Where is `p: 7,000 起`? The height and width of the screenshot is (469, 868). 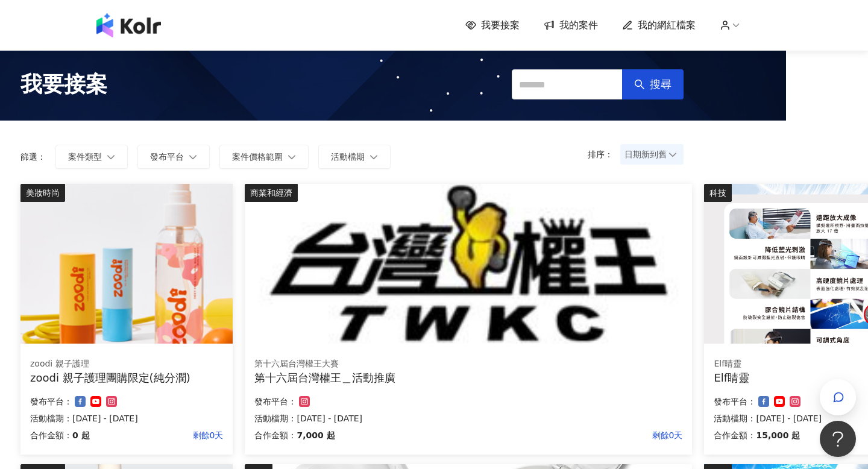 p: 7,000 起 is located at coordinates (315, 436).